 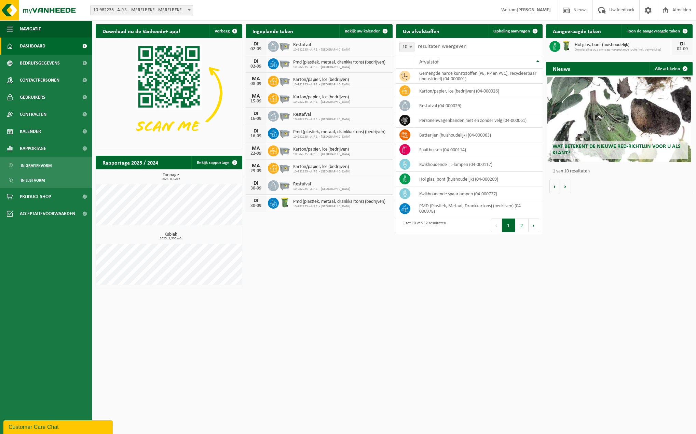 What do you see at coordinates (321, 115) in the screenshot?
I see `span: Restafval` at bounding box center [321, 115].